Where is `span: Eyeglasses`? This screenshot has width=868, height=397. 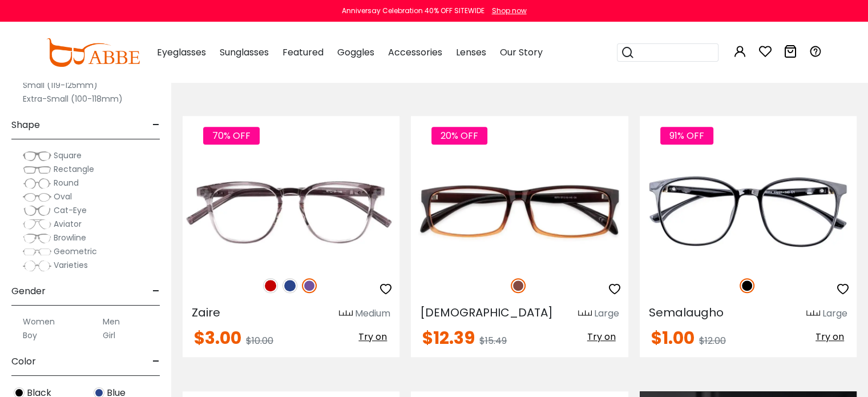
span: Eyeglasses is located at coordinates (181, 52).